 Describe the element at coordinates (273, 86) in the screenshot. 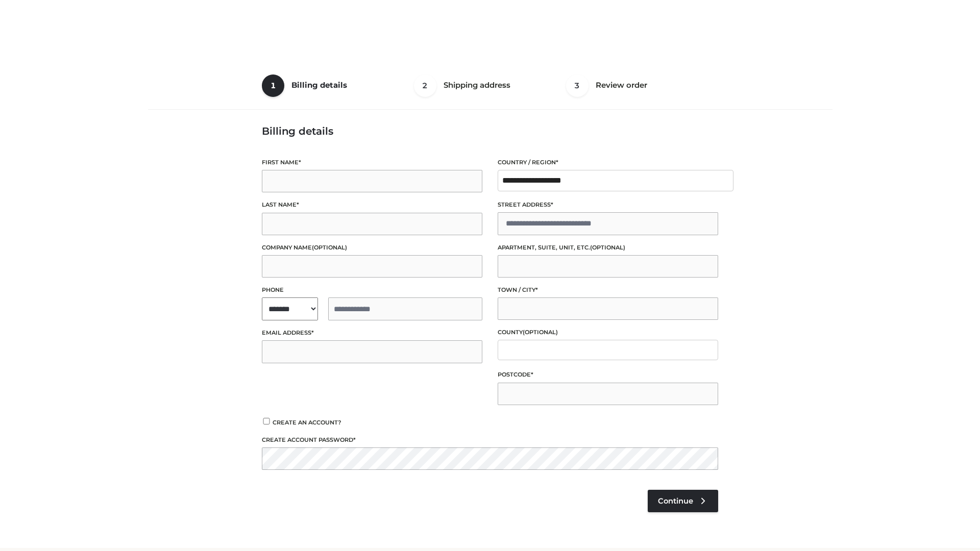

I see `span: 1` at that location.